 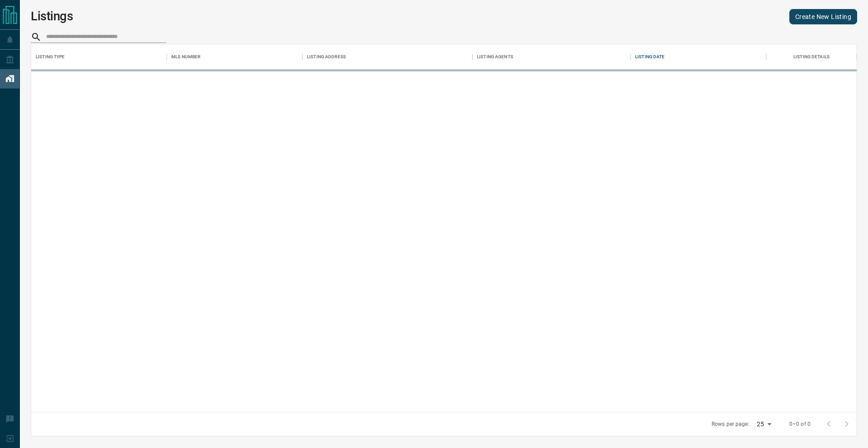 I want to click on div: Listing Details, so click(x=811, y=57).